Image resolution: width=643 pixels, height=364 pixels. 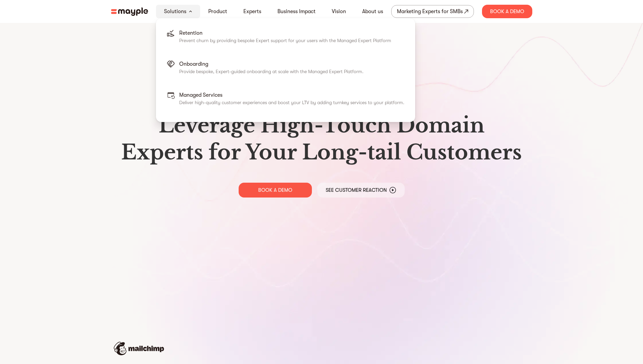 I want to click on p: Onboarding, so click(x=271, y=64).